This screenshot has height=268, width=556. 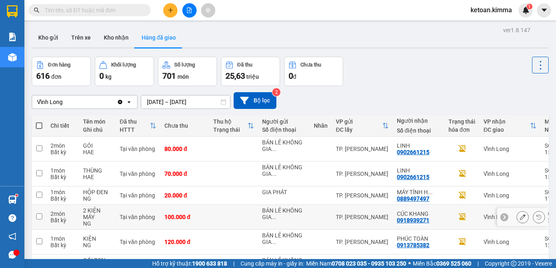 I want to click on div: Ghi chú, so click(x=97, y=130).